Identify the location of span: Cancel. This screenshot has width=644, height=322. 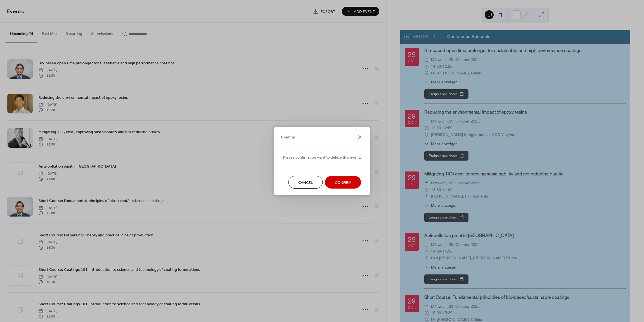
(305, 182).